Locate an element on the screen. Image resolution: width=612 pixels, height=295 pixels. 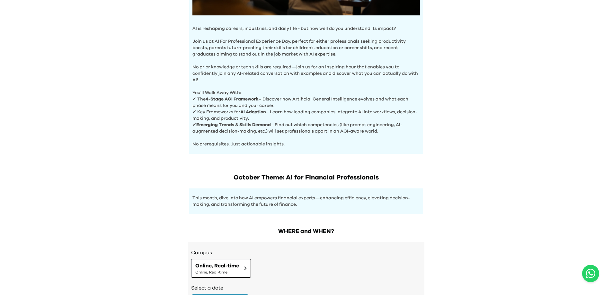
p: You'll Walk Away With: is located at coordinates (306, 90).